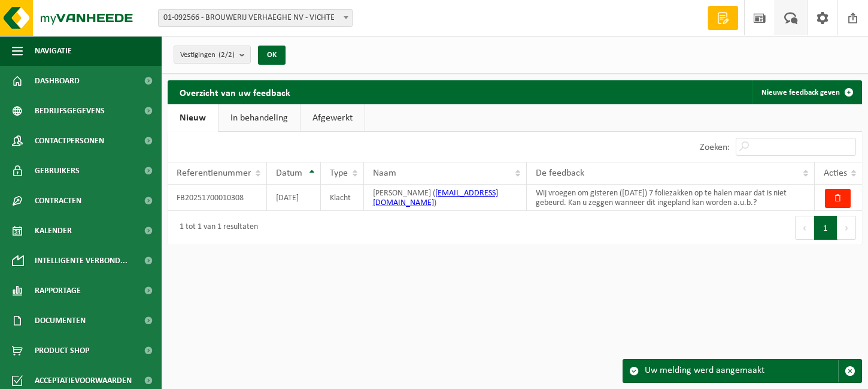  I want to click on span: Naam, so click(384, 173).